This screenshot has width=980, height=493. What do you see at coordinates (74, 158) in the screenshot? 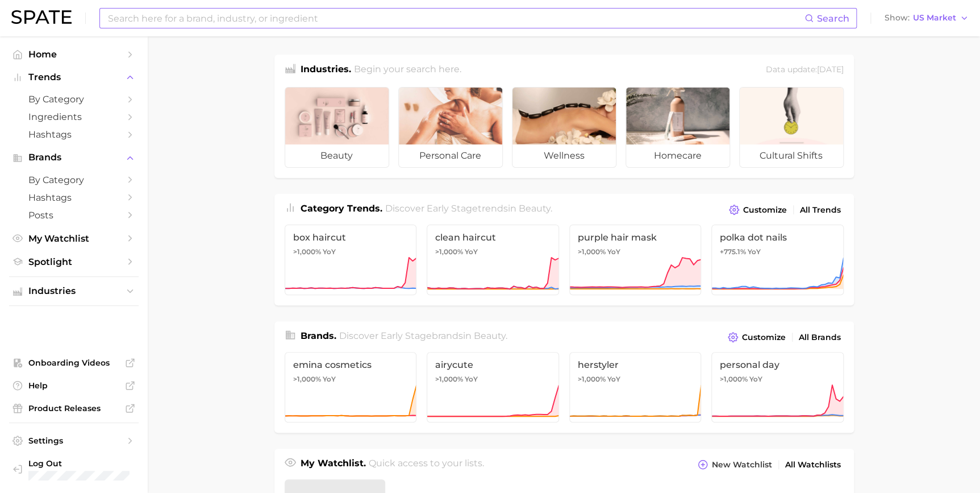
I see `button: Brands` at bounding box center [74, 158].